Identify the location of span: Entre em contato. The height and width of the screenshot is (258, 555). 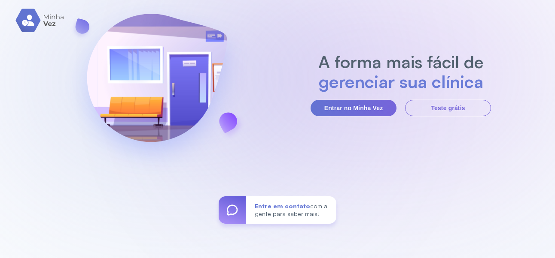
(282, 206).